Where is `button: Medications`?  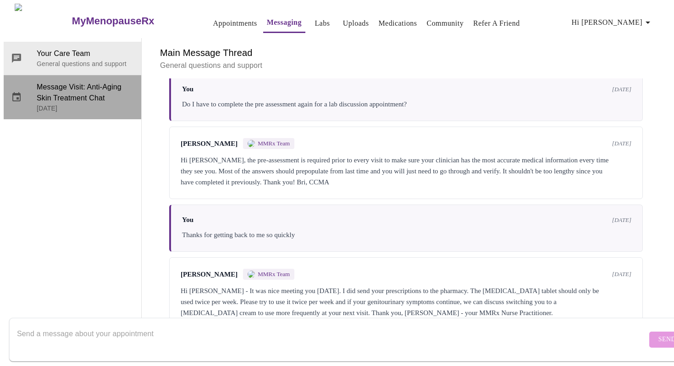 button: Medications is located at coordinates (397, 23).